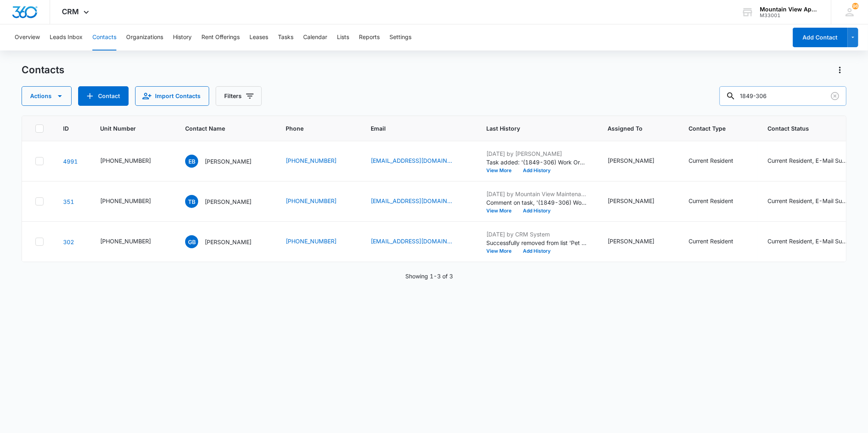 This screenshot has width=868, height=433. I want to click on a: Navigate to contact details page for Travis Brackeen, so click(69, 202).